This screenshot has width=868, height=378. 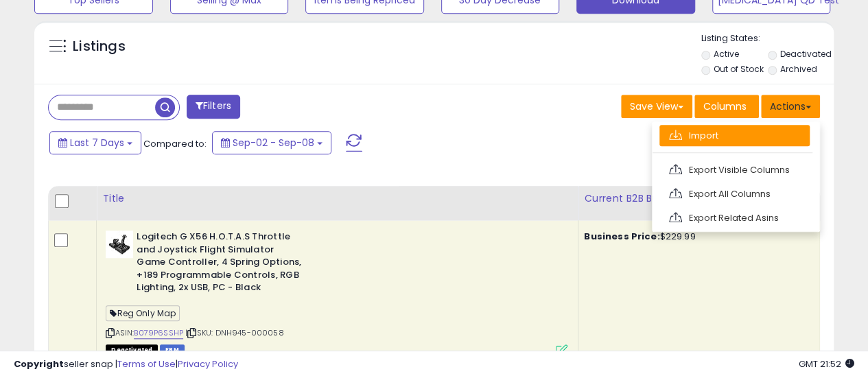 I want to click on button: Actions, so click(x=790, y=106).